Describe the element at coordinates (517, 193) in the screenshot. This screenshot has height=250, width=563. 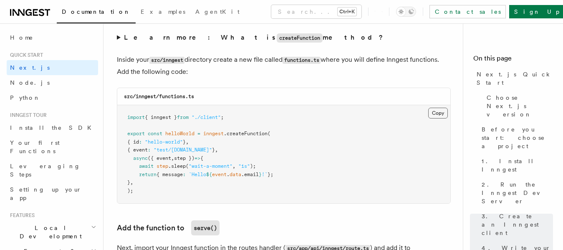
I see `span: 2. Run the Inngest Dev Server` at that location.